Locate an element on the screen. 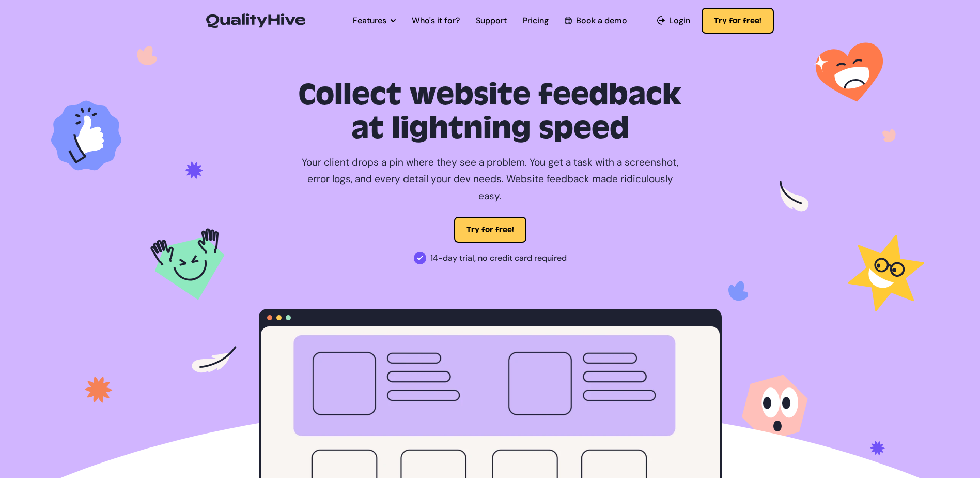  img: QualityHive - Bug Tracking Tool is located at coordinates (256, 20).